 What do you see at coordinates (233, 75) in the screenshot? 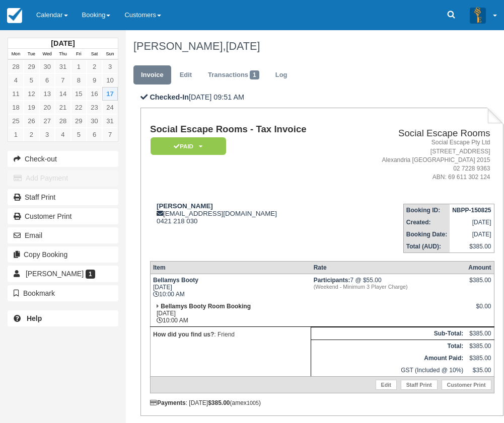
I see `a: Transactions1` at bounding box center [233, 75].